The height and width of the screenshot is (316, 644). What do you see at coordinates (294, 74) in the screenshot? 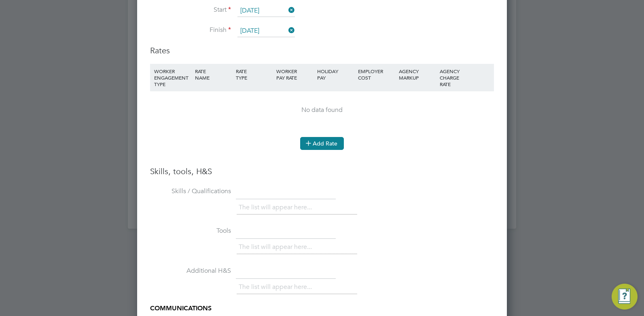
I see `div: WORKER PAY RATE` at bounding box center [294, 74].